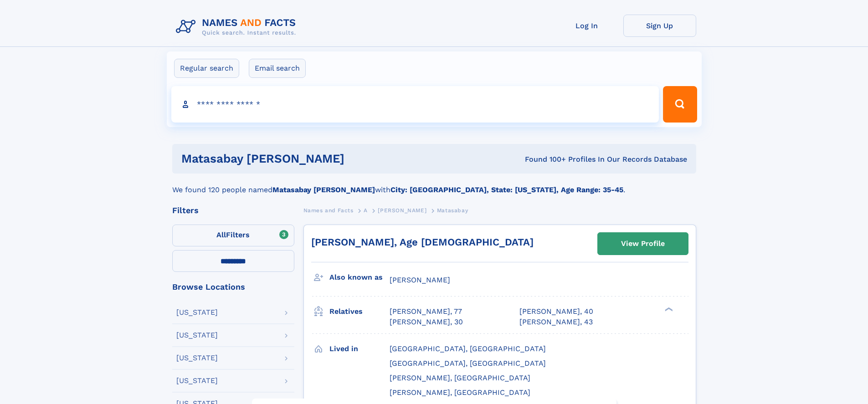 This screenshot has width=868, height=404. Describe the element at coordinates (660, 26) in the screenshot. I see `a: Sign Up` at that location.